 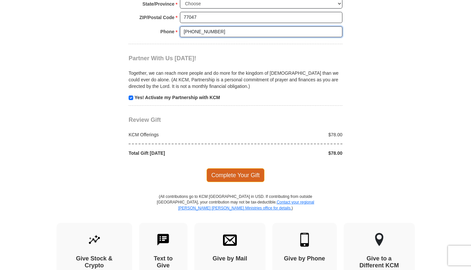 I want to click on div: KCM Offerings, so click(x=181, y=135).